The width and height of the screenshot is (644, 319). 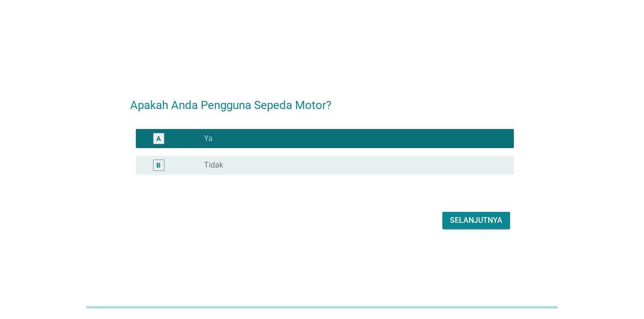 I want to click on div: B, so click(x=158, y=165).